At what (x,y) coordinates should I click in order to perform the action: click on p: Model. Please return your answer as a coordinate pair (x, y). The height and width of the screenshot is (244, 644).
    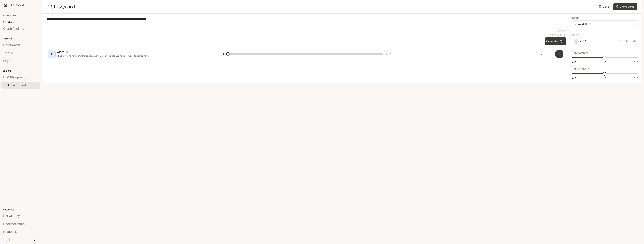
    Looking at the image, I should click on (576, 18).